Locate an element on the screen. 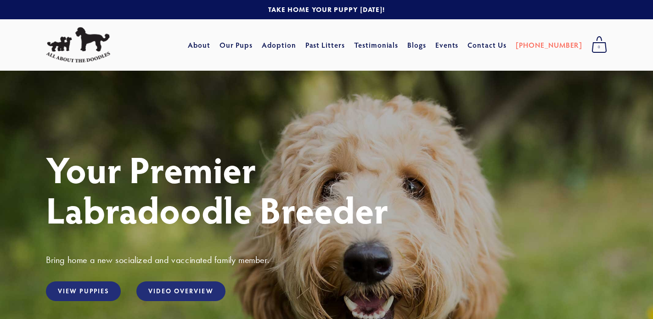 The image size is (653, 319). span: 0 is located at coordinates (599, 47).